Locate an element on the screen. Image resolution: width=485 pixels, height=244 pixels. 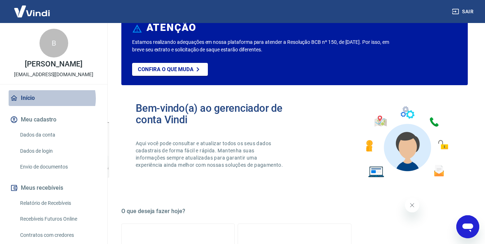
a: Dados de login is located at coordinates (58, 151).